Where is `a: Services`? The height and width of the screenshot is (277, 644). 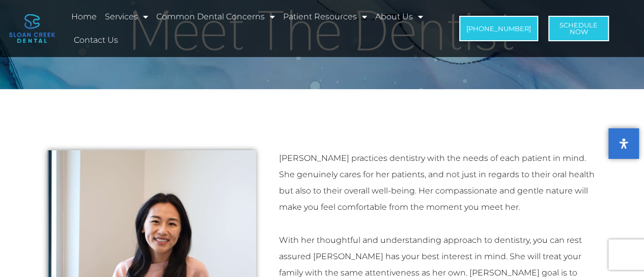 a: Services is located at coordinates (126, 17).